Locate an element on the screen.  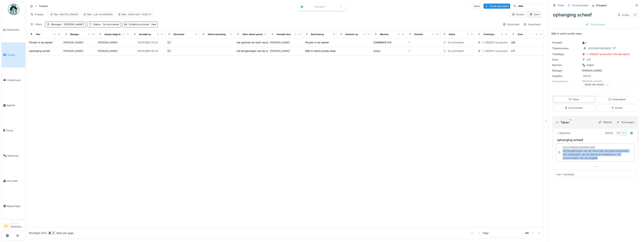
div: Documenten is located at coordinates (574, 108).